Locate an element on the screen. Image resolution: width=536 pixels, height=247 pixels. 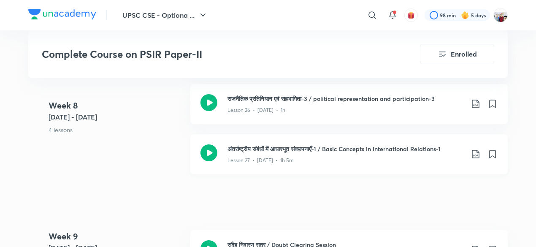
h3: अंतर्राष्ट्रीय संबंधों में आधारभूत संकल्पनाएँ-1 / Basic Concepts in International Relations-1 is located at coordinates (345, 148).